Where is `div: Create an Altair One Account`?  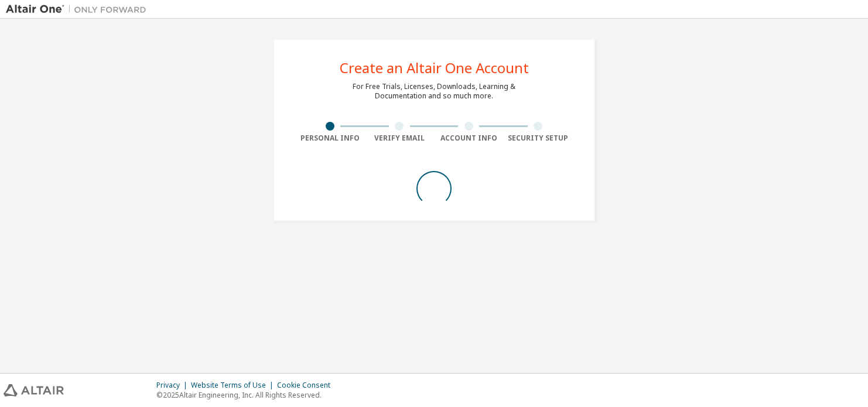 div: Create an Altair One Account is located at coordinates (434, 68).